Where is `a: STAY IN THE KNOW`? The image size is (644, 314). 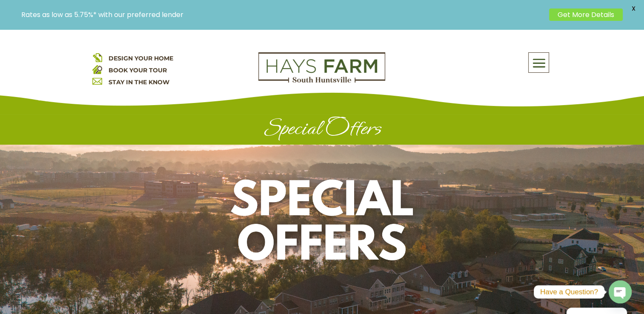
a: STAY IN THE KNOW is located at coordinates (139, 82).